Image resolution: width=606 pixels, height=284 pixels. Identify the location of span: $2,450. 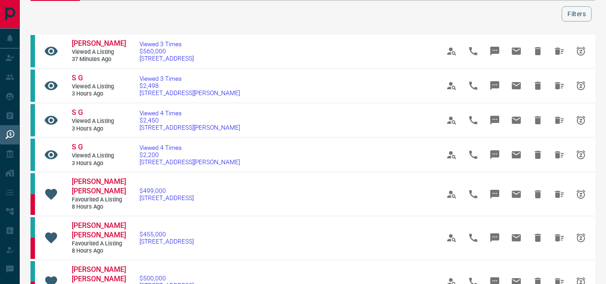
(190, 120).